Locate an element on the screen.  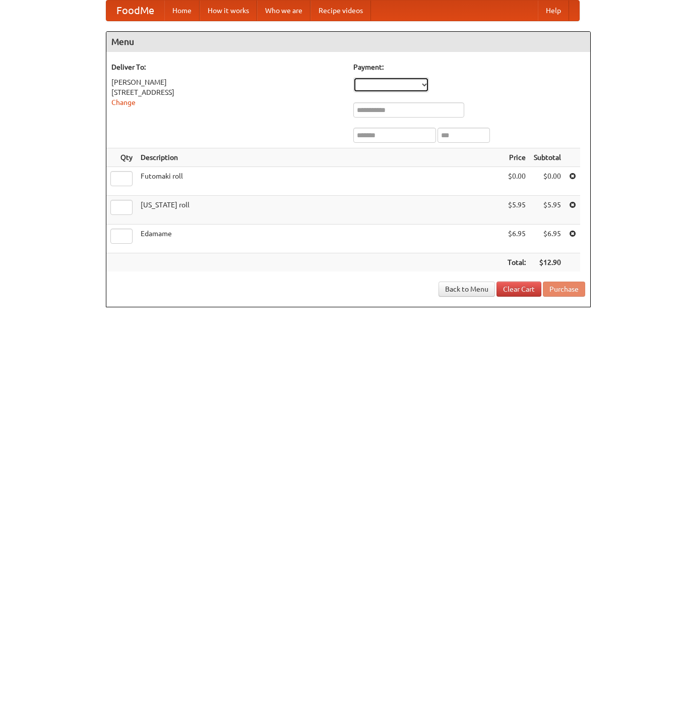
a: Home is located at coordinates (182, 11).